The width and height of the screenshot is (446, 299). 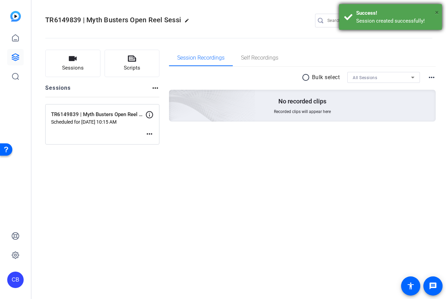 I want to click on span: Sessions, so click(x=73, y=68).